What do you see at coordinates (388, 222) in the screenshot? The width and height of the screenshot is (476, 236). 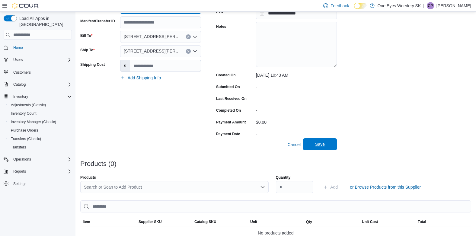 I see `button: Unit Cost` at bounding box center [388, 222].